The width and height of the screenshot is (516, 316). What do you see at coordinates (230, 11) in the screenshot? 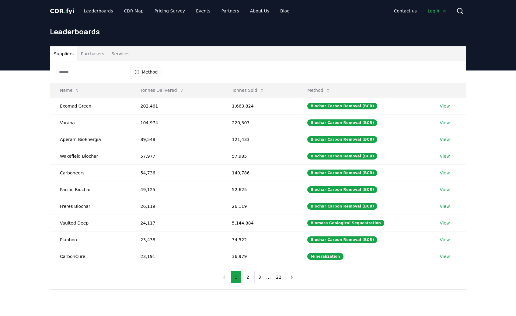
I see `a: Partners` at bounding box center [230, 11].